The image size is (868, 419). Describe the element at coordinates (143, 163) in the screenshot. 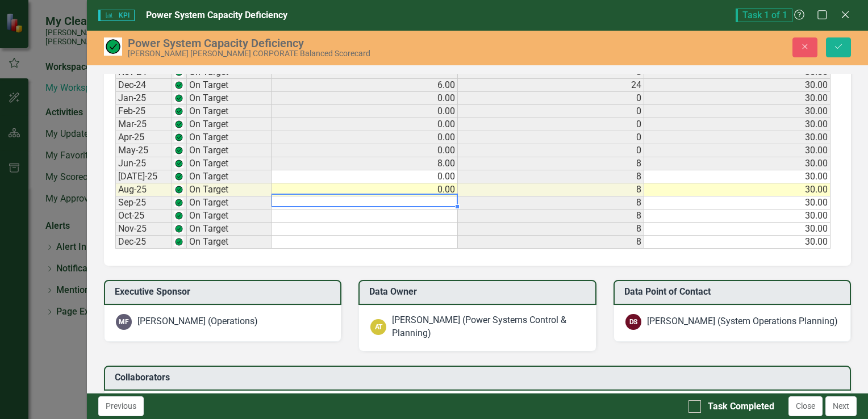

I see `td: Jun-25` at that location.